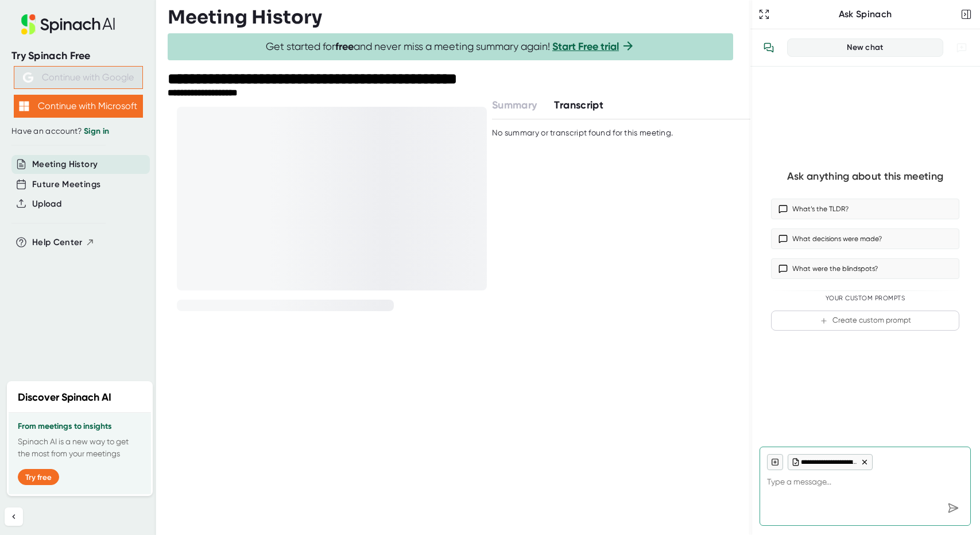 The height and width of the screenshot is (535, 980). Describe the element at coordinates (78, 106) in the screenshot. I see `a: Continue with Microsoft` at that location.